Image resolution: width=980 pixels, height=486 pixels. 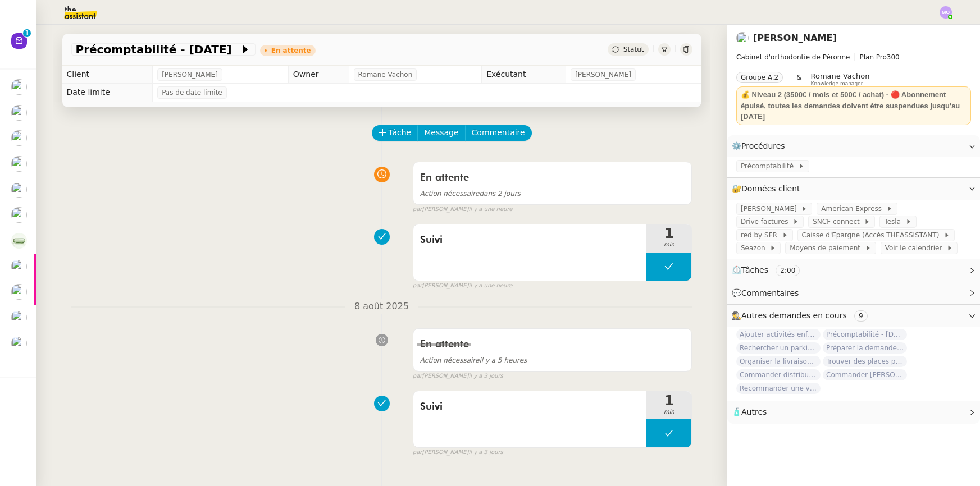 I want to click on app-user-label: Knowledge manager, so click(x=840, y=79).